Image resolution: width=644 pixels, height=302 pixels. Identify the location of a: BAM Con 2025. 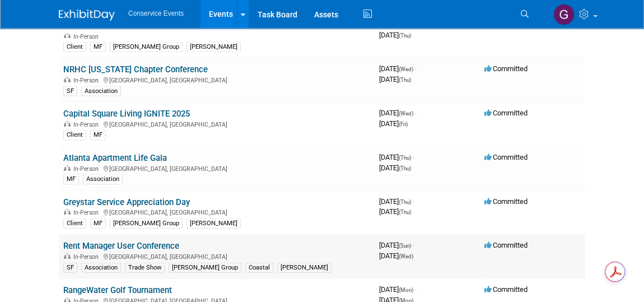
(90, 26).